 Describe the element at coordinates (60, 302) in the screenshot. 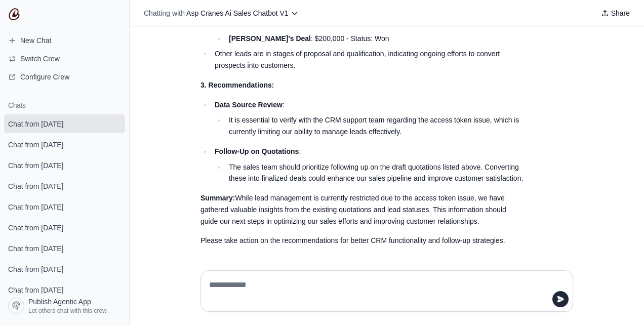

I see `span: Publish Agentic App` at that location.